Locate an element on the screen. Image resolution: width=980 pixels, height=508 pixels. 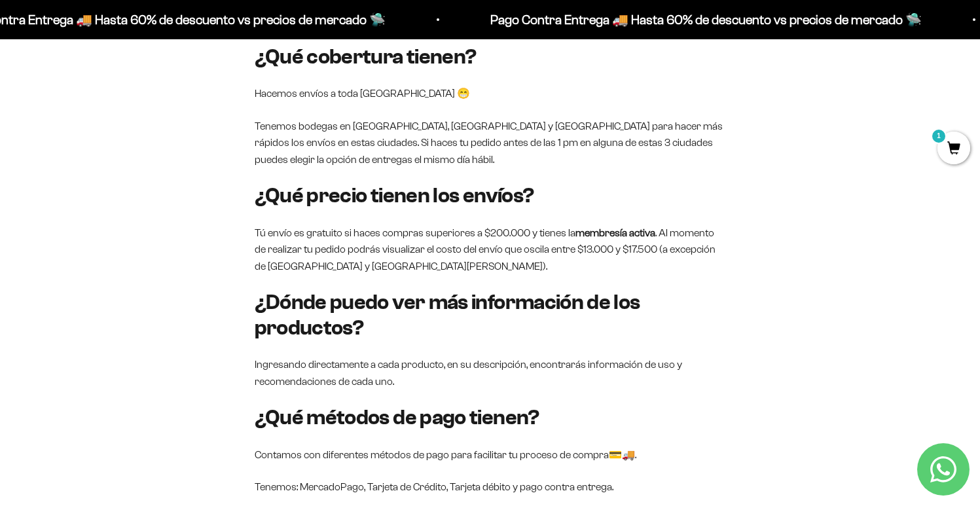
mark: 1 is located at coordinates (939, 136).